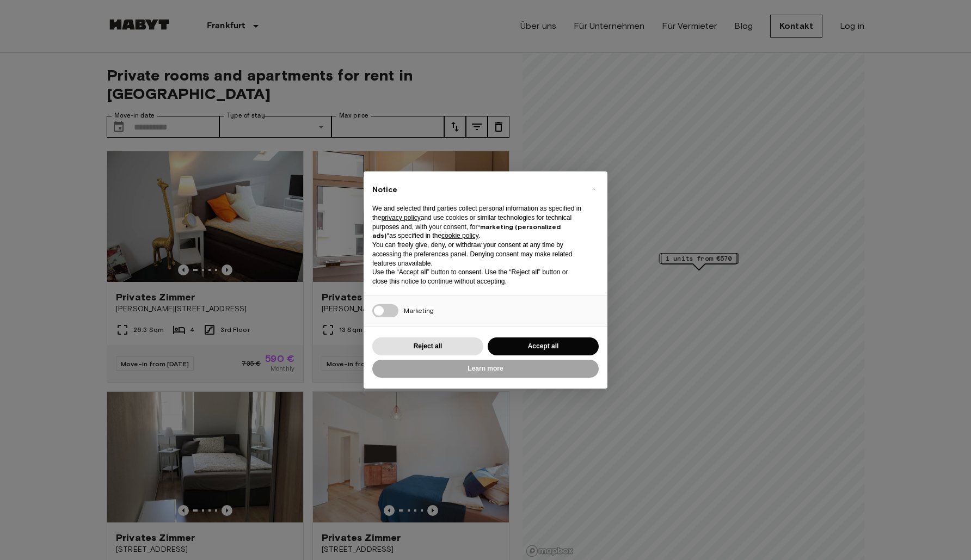 The image size is (971, 560). I want to click on button: Reject all, so click(428, 346).